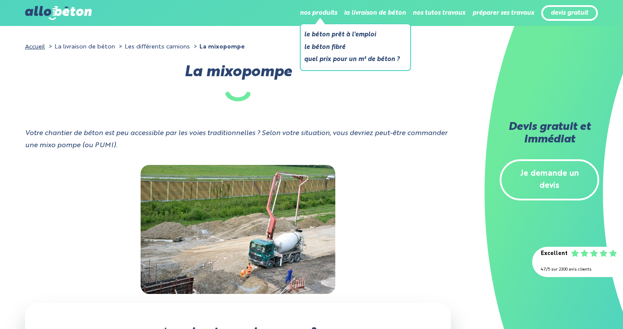 This screenshot has width=623, height=329. Describe the element at coordinates (218, 47) in the screenshot. I see `li: La mixopompe` at that location.